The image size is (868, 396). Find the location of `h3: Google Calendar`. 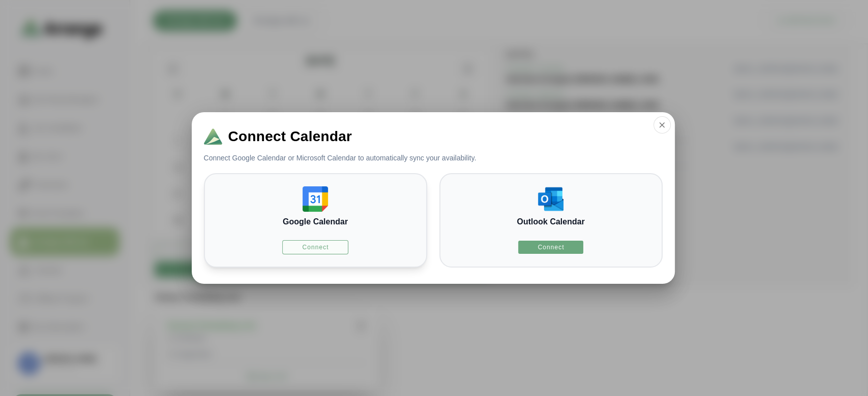

h3: Google Calendar is located at coordinates (316, 222).